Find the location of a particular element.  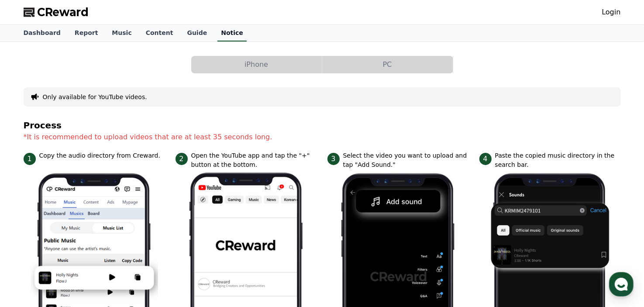

a: Home is located at coordinates (30, 245).